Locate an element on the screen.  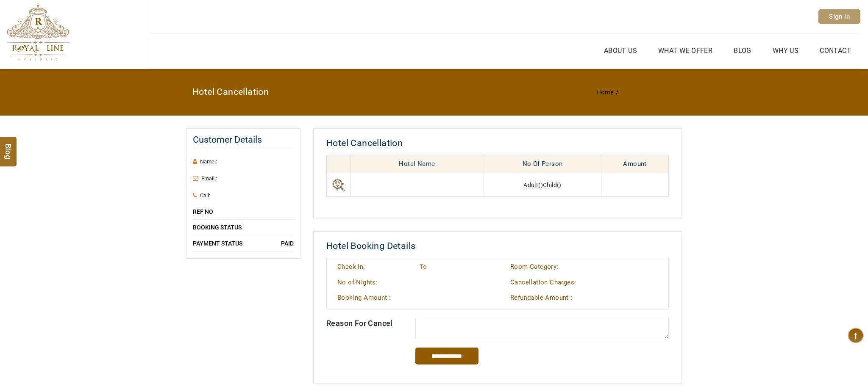
span: Name : is located at coordinates (207, 161).